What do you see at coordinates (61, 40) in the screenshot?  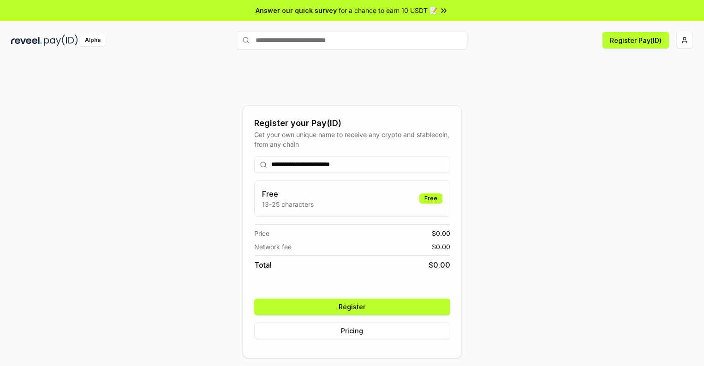 I see `img: pay_id` at bounding box center [61, 40].